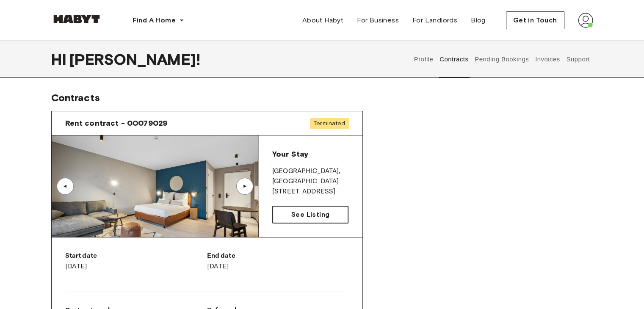 The height and width of the screenshot is (309, 644). I want to click on span: Find A Home, so click(154, 20).